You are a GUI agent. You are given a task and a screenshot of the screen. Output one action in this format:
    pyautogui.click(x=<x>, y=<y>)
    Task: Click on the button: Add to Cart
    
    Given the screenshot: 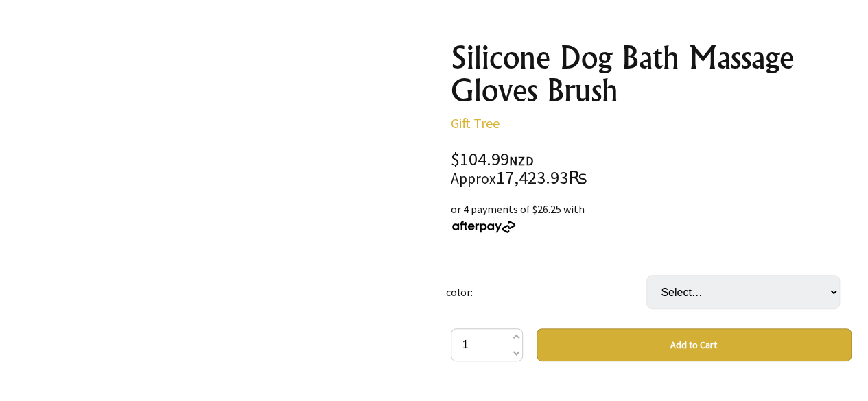 What is the action you would take?
    pyautogui.click(x=694, y=345)
    